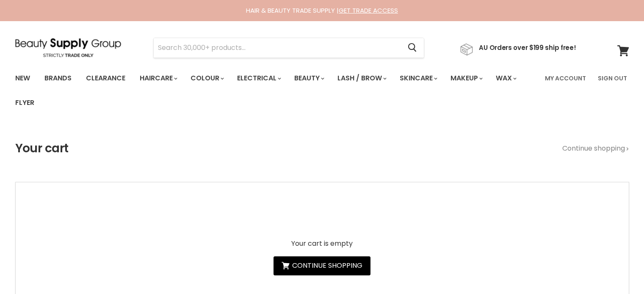 The width and height of the screenshot is (644, 294). I want to click on a: Makeup, so click(465, 79).